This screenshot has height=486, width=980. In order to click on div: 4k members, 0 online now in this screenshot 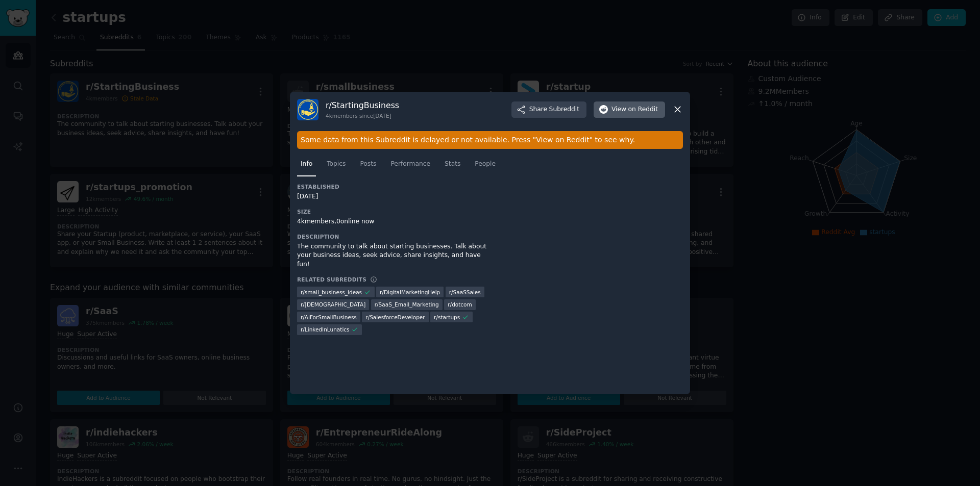, I will do `click(394, 222)`.